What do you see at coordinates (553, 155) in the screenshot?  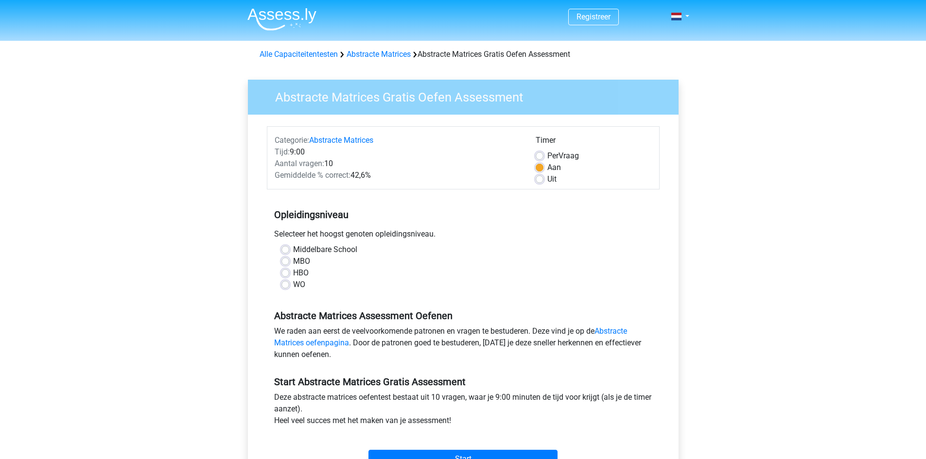 I see `span: Per` at bounding box center [553, 155].